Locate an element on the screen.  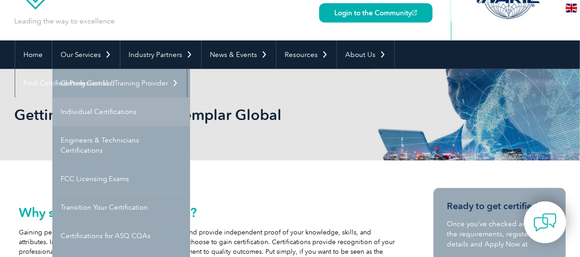
a: Engineers & Technicians Certifications is located at coordinates (121, 145).